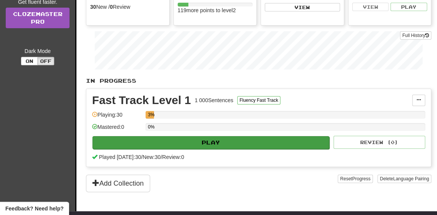 The width and height of the screenshot is (437, 215). What do you see at coordinates (411, 179) in the screenshot?
I see `span: Language Pairing` at bounding box center [411, 179].